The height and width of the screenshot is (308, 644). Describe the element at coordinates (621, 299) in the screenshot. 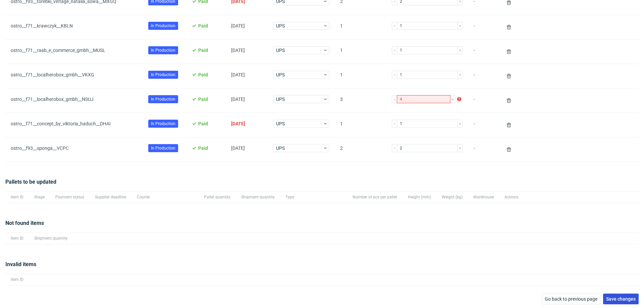

I see `button: Save changes` at that location.